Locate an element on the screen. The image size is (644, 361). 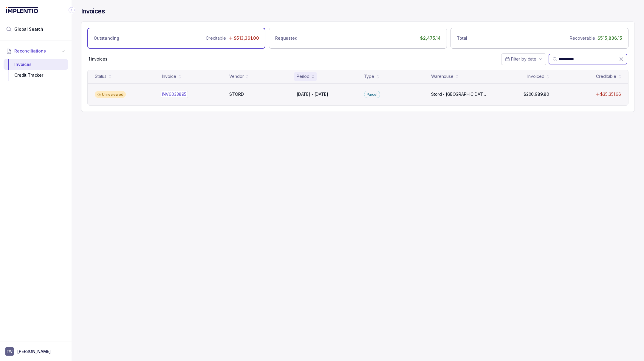
p: Recoverable is located at coordinates (582, 38).